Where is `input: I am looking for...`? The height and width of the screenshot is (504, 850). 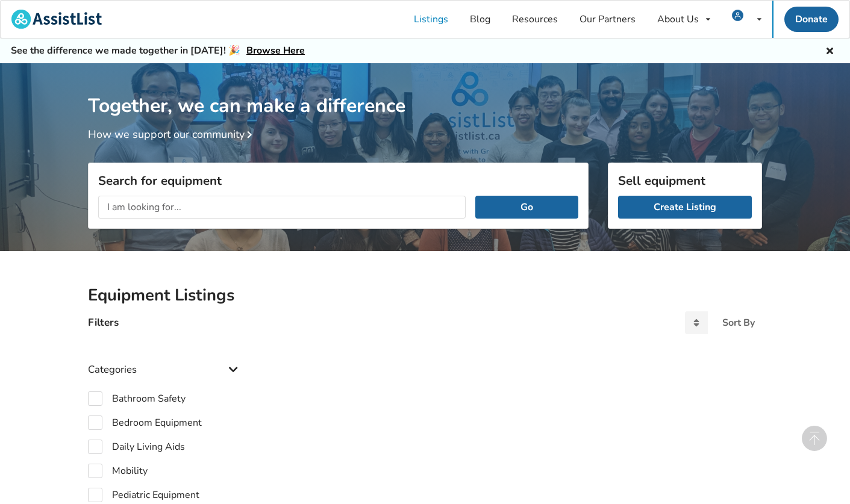
input: I am looking for... is located at coordinates (282, 207).